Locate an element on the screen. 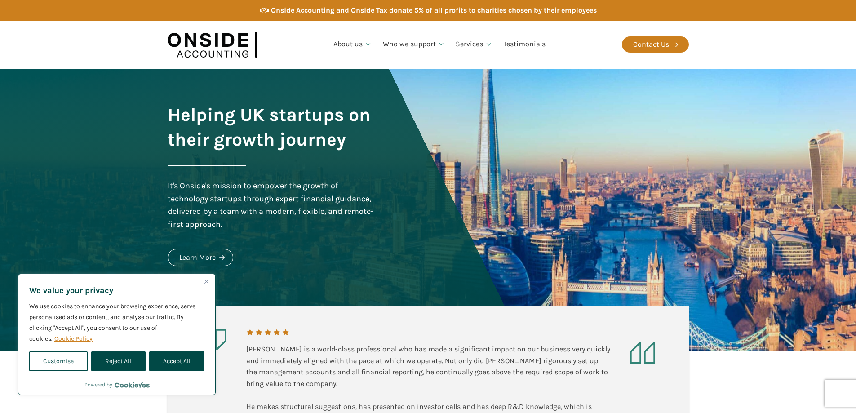 This screenshot has height=413, width=856. img: Close is located at coordinates (206, 281).